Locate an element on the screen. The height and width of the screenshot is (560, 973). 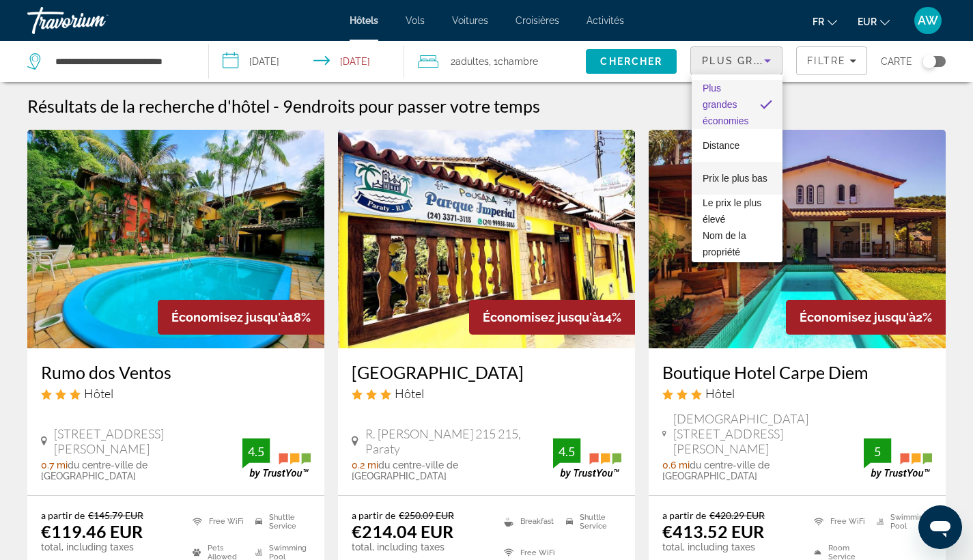
span: Prix le plus bas is located at coordinates (735, 178).